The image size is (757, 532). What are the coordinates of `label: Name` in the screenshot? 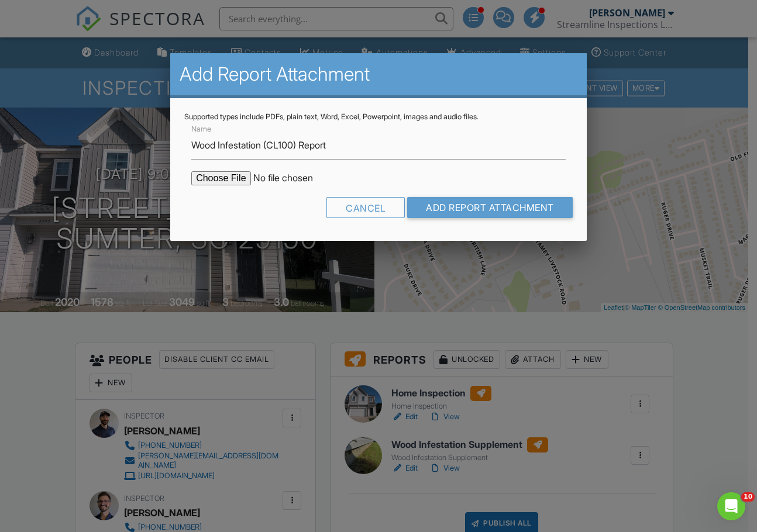 It's located at (201, 129).